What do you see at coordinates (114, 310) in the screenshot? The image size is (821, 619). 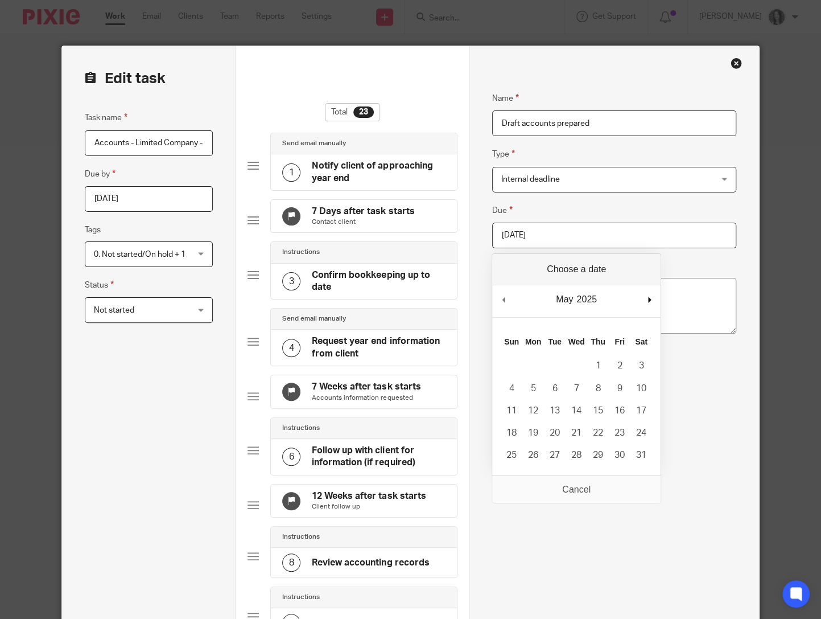 I see `span: Not started` at bounding box center [114, 310].